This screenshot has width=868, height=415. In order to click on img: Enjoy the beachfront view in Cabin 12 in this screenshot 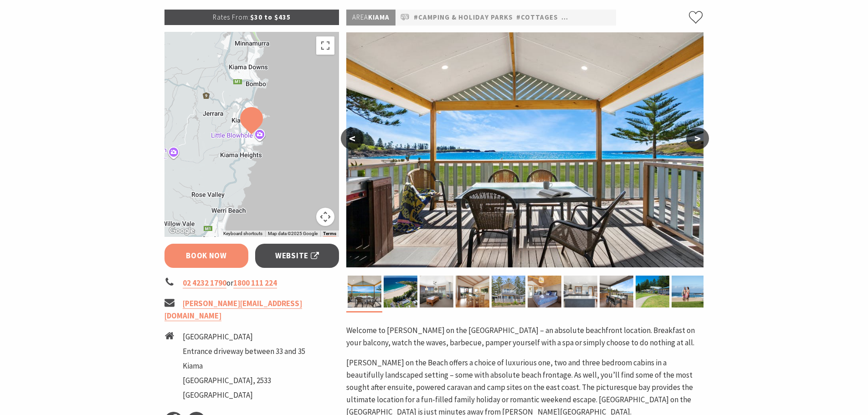, I will do `click(617, 291)`.